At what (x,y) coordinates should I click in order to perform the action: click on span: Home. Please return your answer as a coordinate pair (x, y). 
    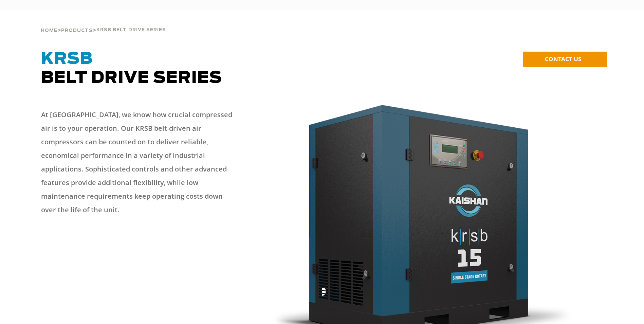
    Looking at the image, I should click on (49, 30).